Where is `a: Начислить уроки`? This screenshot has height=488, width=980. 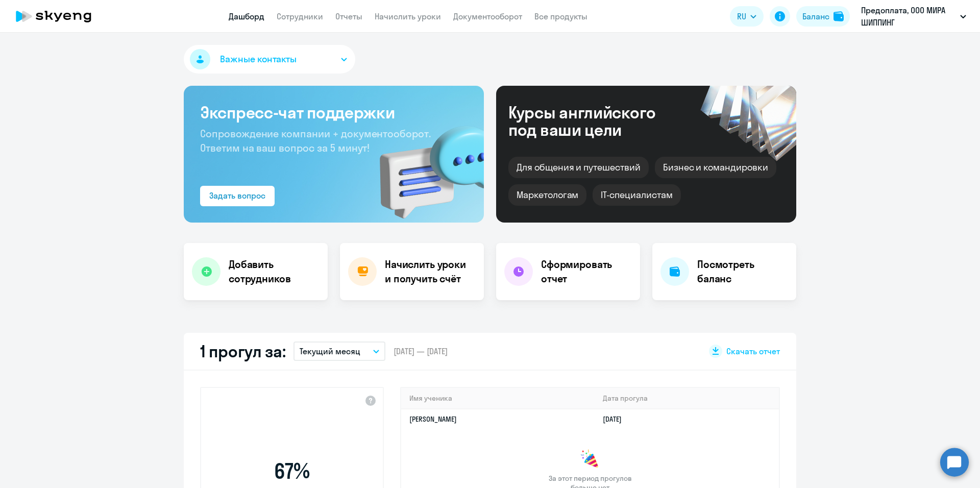 a: Начислить уроки is located at coordinates (408, 16).